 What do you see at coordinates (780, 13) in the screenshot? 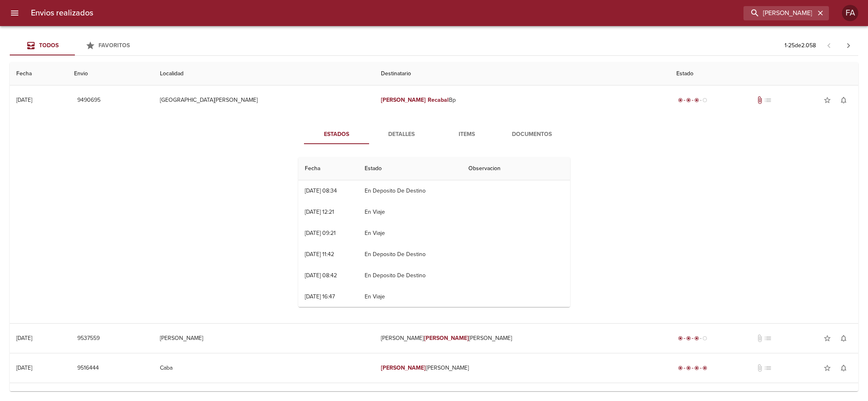
I see `input: buscar` at bounding box center [780, 13].